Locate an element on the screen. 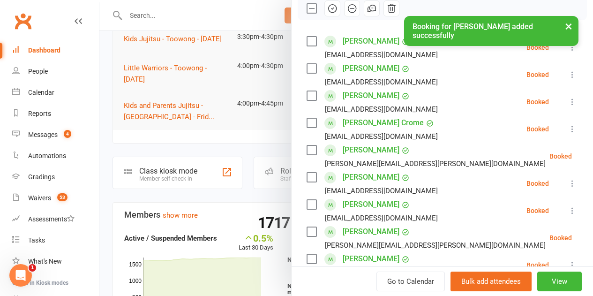 This screenshot has width=593, height=296. div: Reports is located at coordinates (39, 113).